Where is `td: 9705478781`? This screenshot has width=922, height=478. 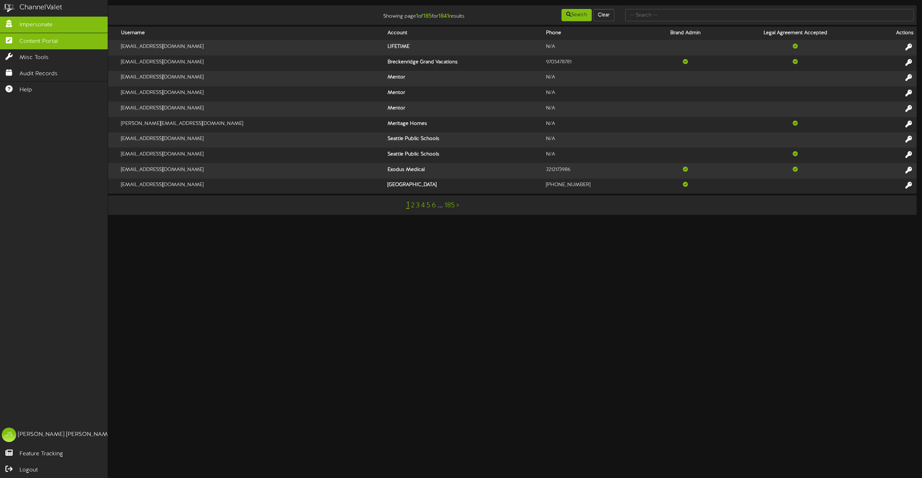
td: 9705478781 is located at coordinates (595, 63).